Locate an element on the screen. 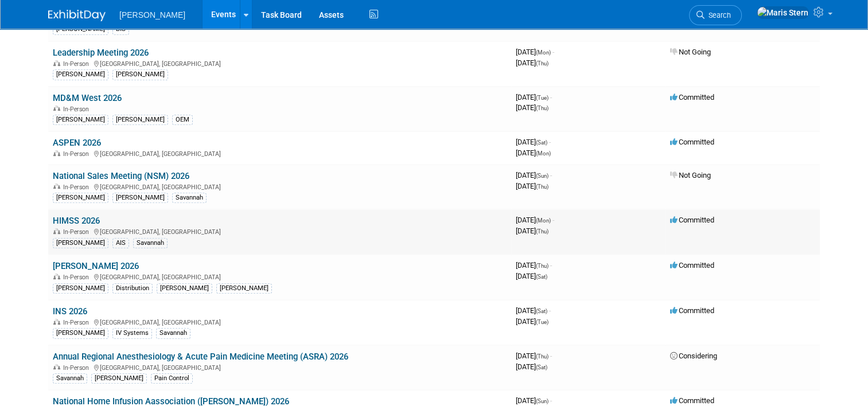 The width and height of the screenshot is (868, 406). img: Maris Stern is located at coordinates (783, 13).